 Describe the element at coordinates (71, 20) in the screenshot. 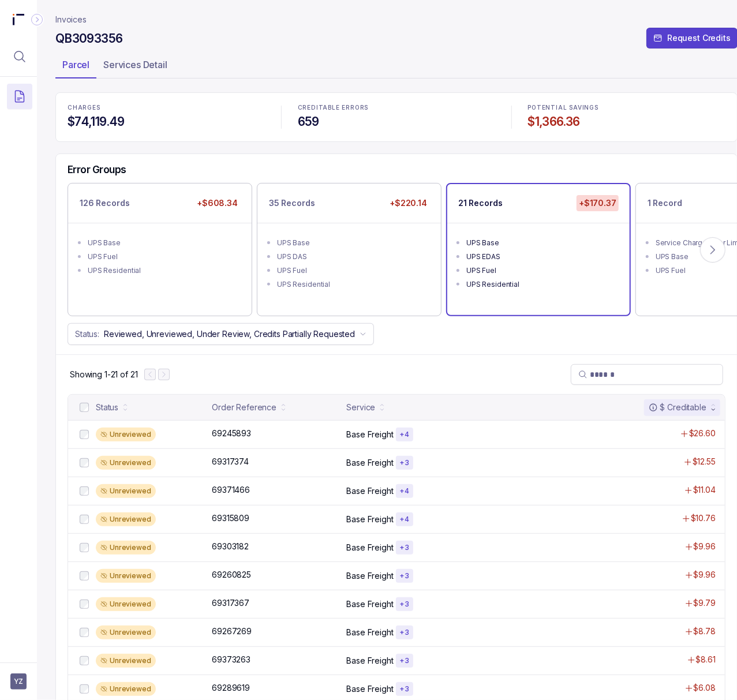

I see `nav: breadcrumb` at that location.